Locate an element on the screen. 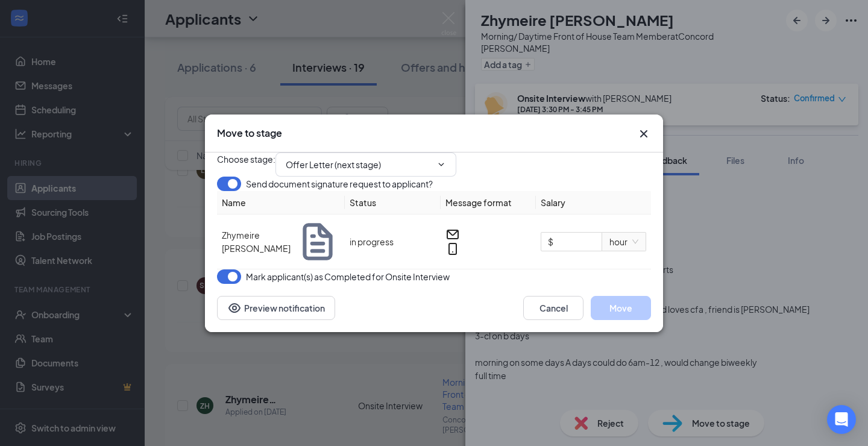 This screenshot has height=446, width=868. th: Name is located at coordinates (281, 203).